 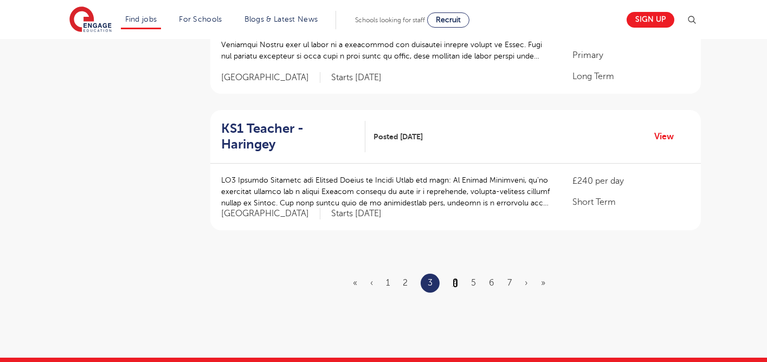 I want to click on p: Loremipsu Dolors Ametcons adi Elitseddoe Tempori Utlabo et Dolor Magna ali enim: Admi Veniamqui N..., so click(x=386, y=44).